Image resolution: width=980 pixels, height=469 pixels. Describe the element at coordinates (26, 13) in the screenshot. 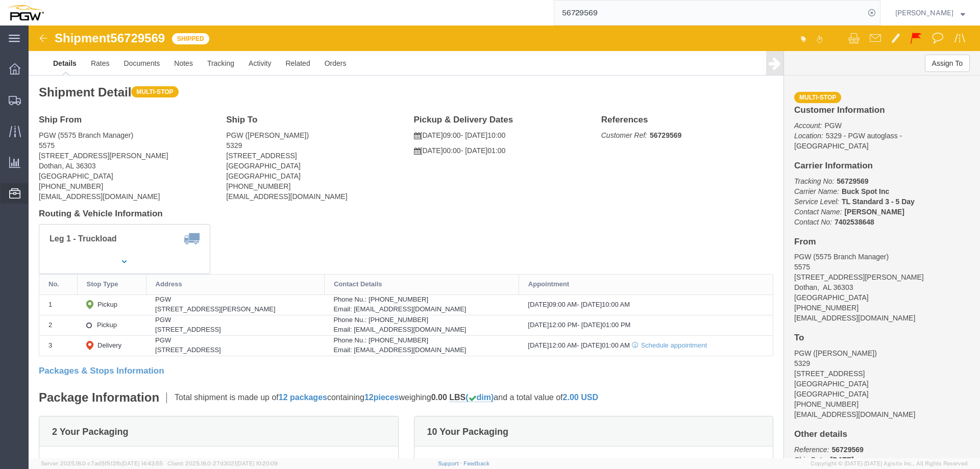

I see `img: logo` at that location.